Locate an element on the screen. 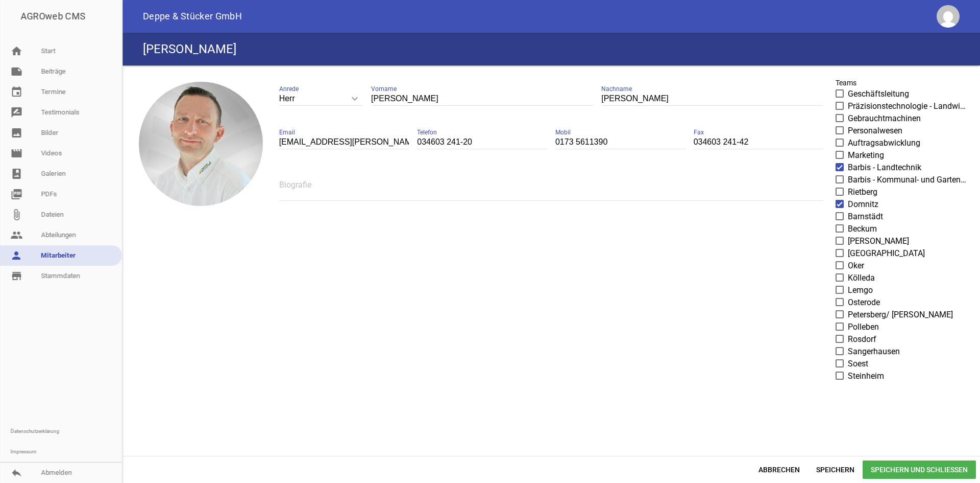 This screenshot has height=483, width=980. span: Barnstädt is located at coordinates (866, 217).